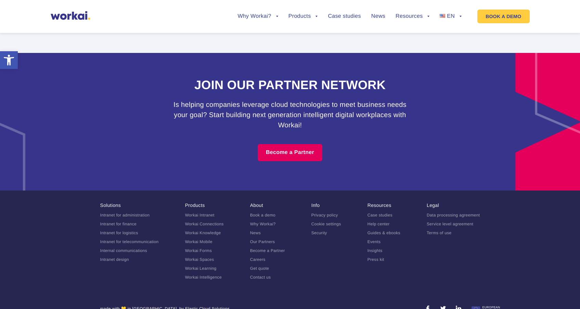  What do you see at coordinates (260, 269) in the screenshot?
I see `a: Get quote` at bounding box center [260, 269].